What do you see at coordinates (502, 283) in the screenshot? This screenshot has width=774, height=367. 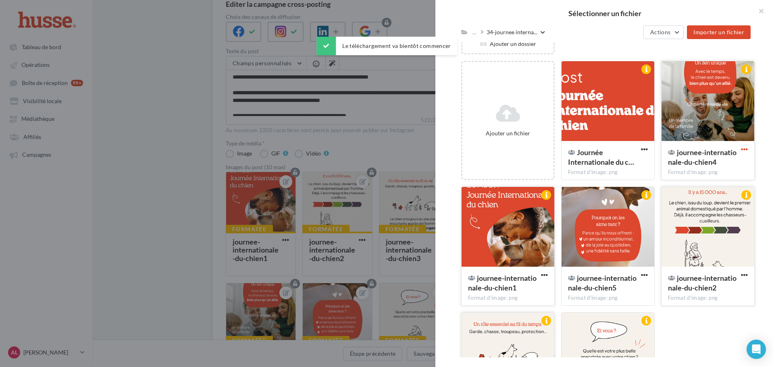 I see `span: journee-internationale-du-chien1` at bounding box center [502, 283].